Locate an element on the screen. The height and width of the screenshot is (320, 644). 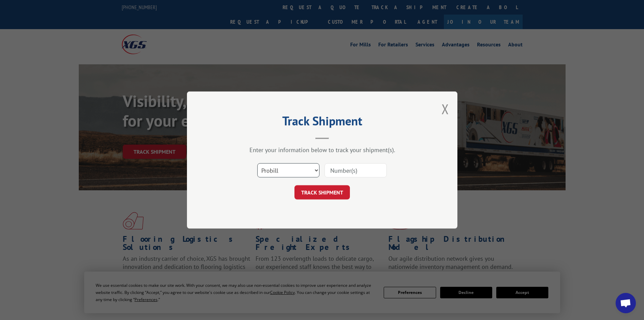
input: Number(s) is located at coordinates (356, 170).